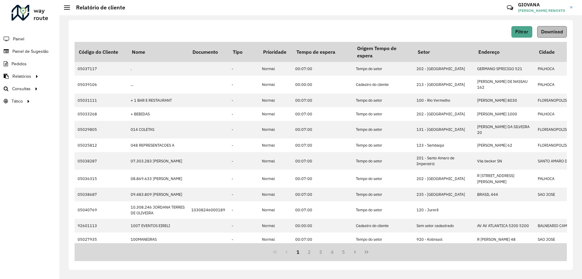 Image resolution: width=582 pixels, height=279 pixels. Describe the element at coordinates (444, 210) in the screenshot. I see `td: 120 - Jurerê` at that location.